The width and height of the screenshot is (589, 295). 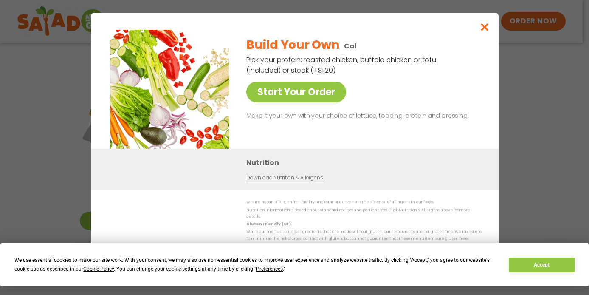 What do you see at coordinates (484, 27) in the screenshot?
I see `button: Close modal` at bounding box center [484, 27].